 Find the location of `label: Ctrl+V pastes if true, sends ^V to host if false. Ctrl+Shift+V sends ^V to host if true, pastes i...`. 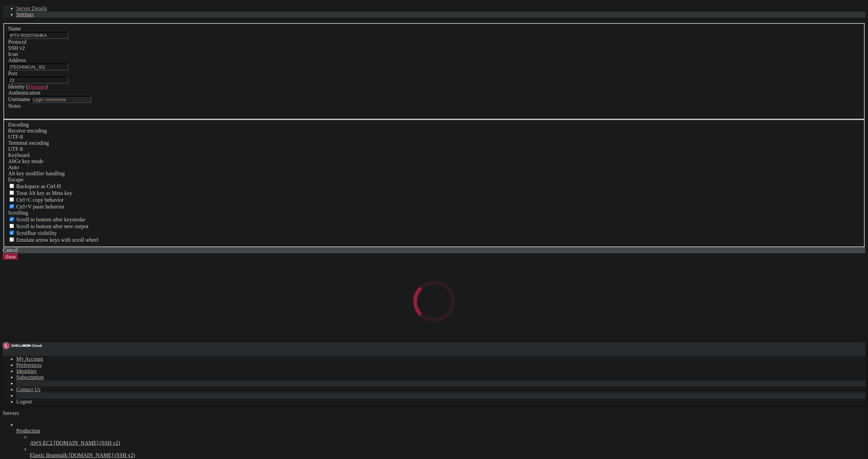

label: Ctrl+V pastes if true, sends ^V to host if false. Ctrl+Shift+V sends ^V to host if true, pastes i... is located at coordinates (37, 206).